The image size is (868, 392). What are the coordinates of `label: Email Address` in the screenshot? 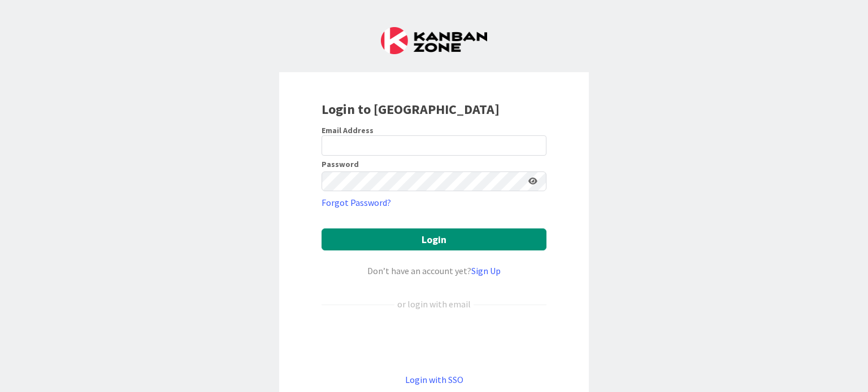 It's located at (348, 130).